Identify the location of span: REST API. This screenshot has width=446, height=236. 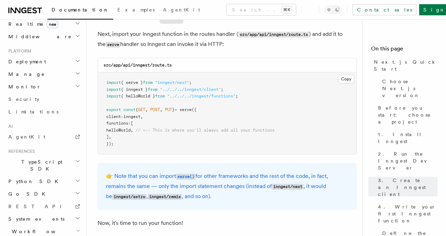
(38, 207).